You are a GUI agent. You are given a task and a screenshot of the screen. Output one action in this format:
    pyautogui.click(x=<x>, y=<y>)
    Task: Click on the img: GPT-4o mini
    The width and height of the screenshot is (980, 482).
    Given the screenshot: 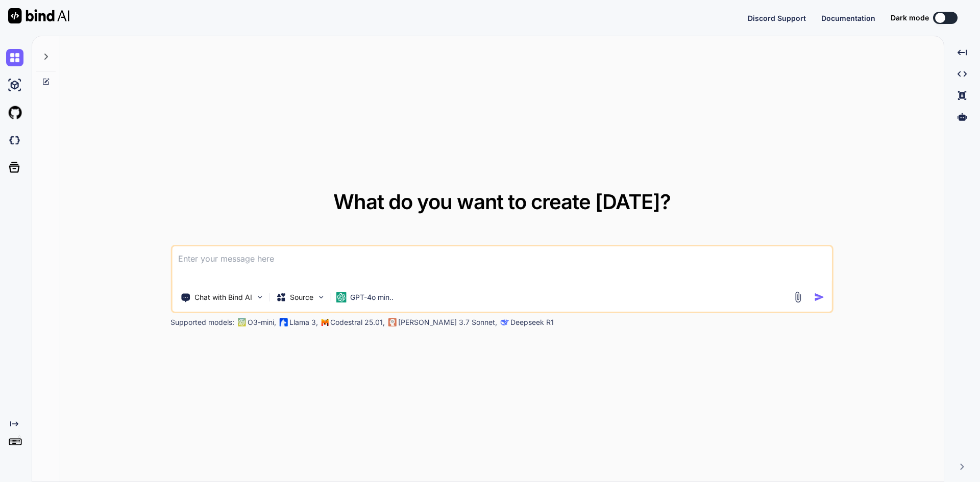 What is the action you would take?
    pyautogui.click(x=341, y=298)
    